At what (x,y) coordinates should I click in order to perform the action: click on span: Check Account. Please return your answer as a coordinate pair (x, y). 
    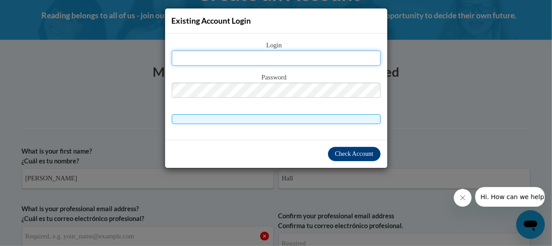
    Looking at the image, I should click on (354, 153).